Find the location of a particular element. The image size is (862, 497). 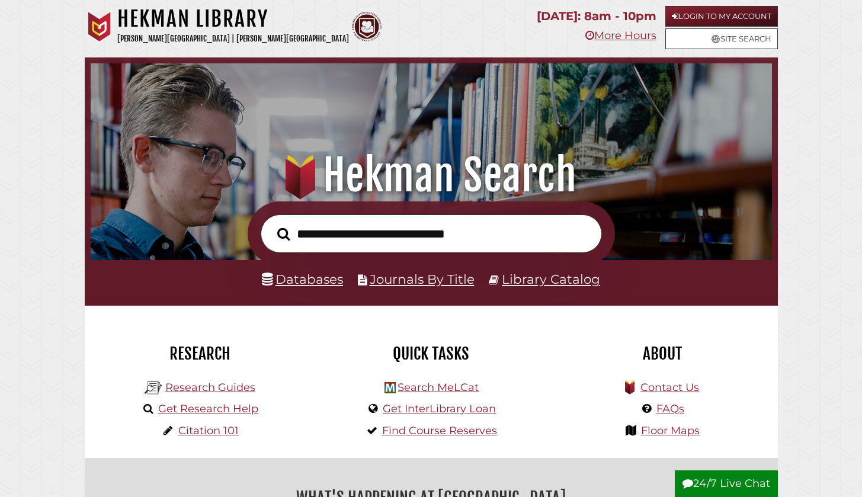

a: Find Course Reserves is located at coordinates (440, 431).